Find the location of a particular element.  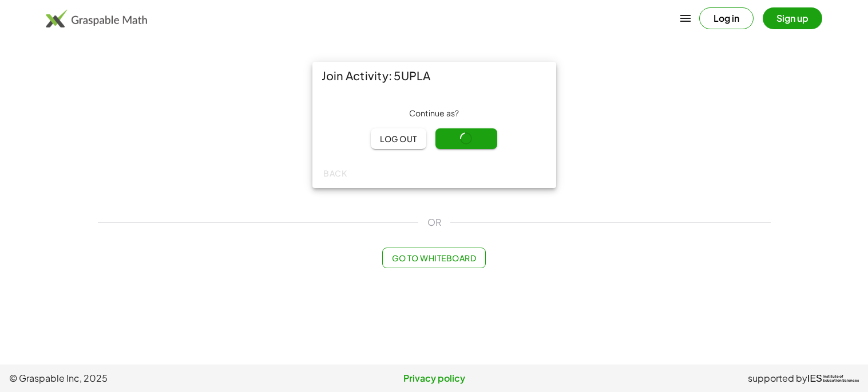

span: Institute of Education Sciences is located at coordinates (841, 379).